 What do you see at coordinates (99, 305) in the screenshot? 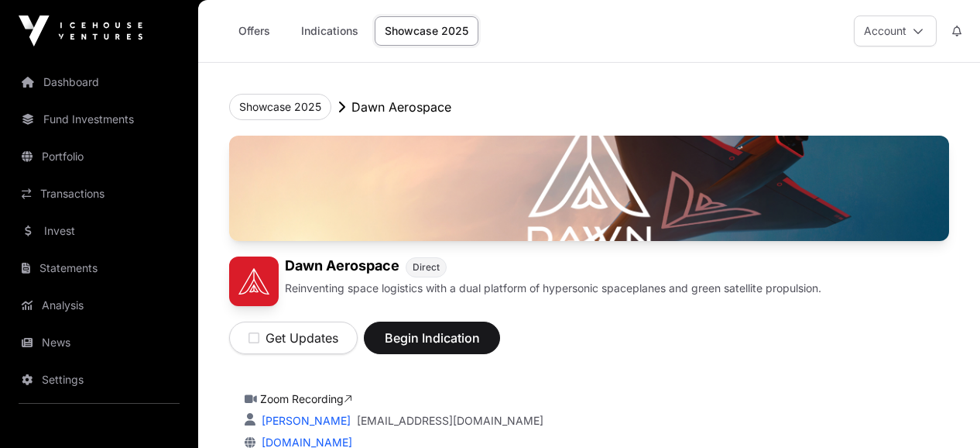
I see `a: Analysis` at bounding box center [99, 305].